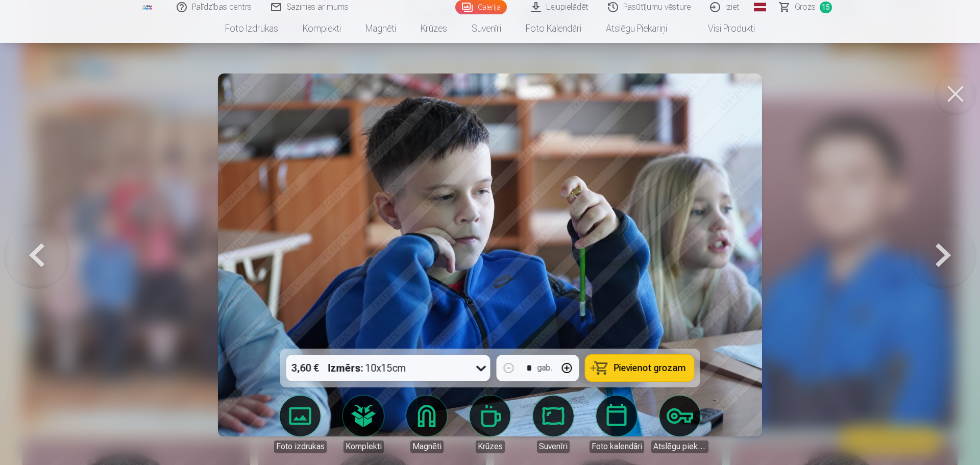 The height and width of the screenshot is (465, 980). Describe the element at coordinates (617, 446) in the screenshot. I see `div: Foto kalendāri` at that location.